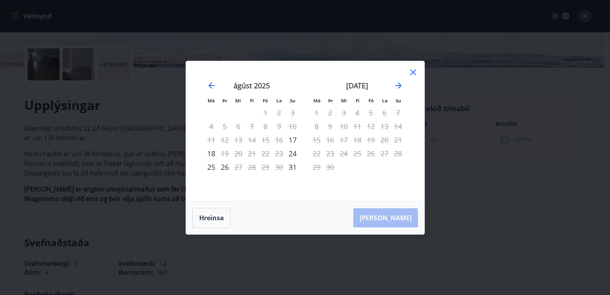 The image size is (610, 295). I want to click on td: Not available. mánudagur, 4. ágúst 2025, so click(211, 126).